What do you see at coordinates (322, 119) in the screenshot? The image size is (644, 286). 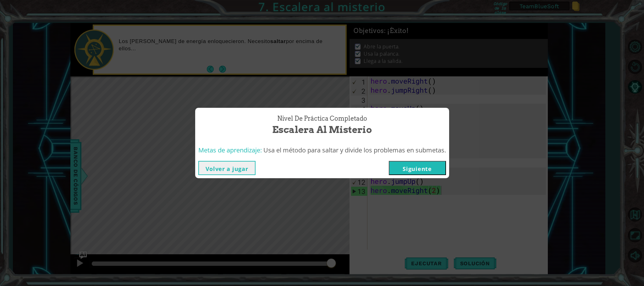 I see `span: Nivel de práctica Completado` at bounding box center [322, 119].